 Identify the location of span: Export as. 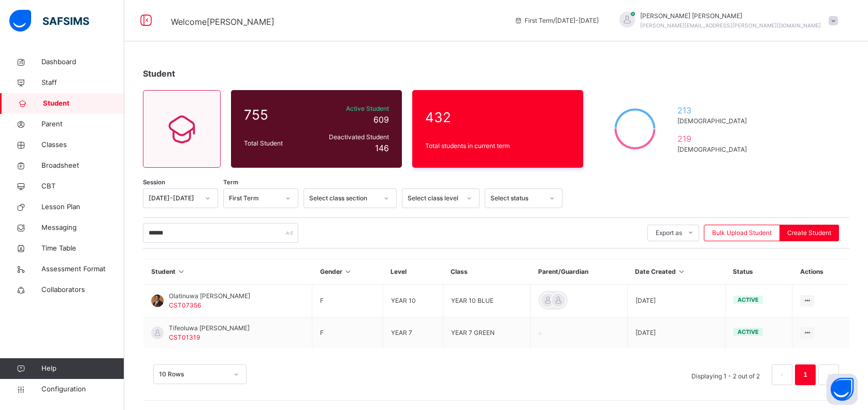
(669, 233).